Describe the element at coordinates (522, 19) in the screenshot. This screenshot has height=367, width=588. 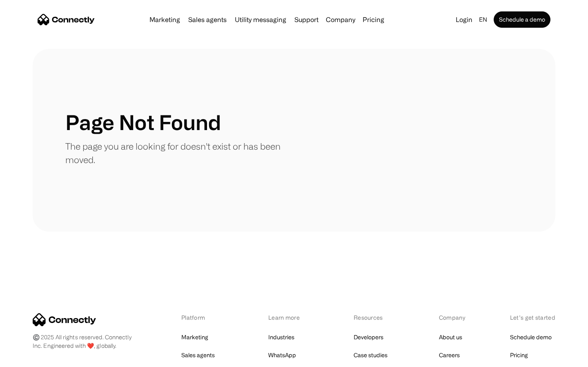
I see `a: Schedule a demo` at that location.